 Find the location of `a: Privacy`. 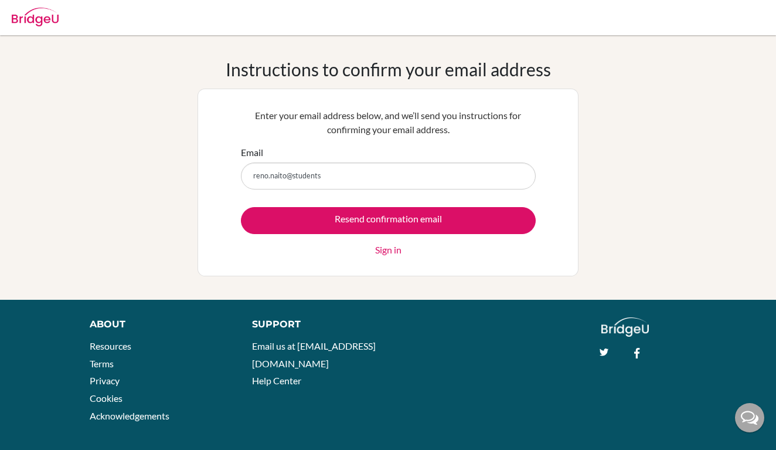

a: Privacy is located at coordinates (104, 380).